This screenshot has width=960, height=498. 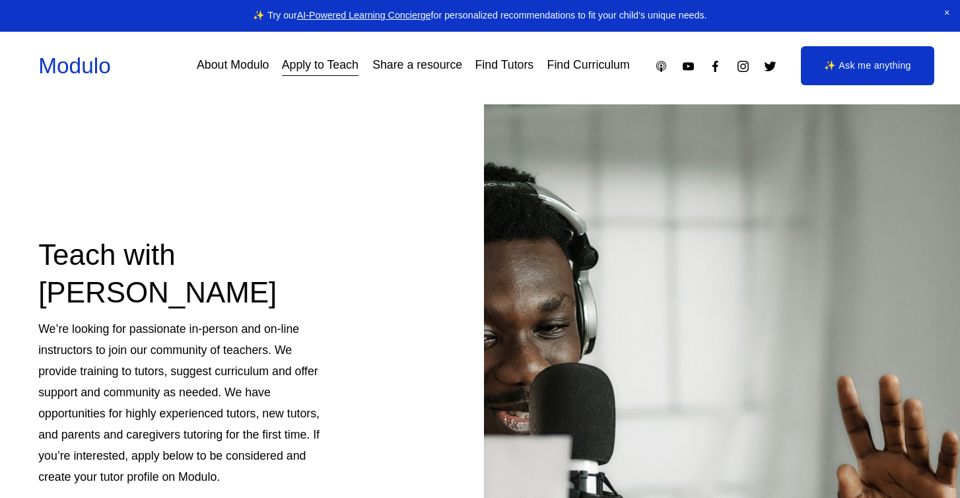 What do you see at coordinates (715, 66) in the screenshot?
I see `a: Facebook` at bounding box center [715, 66].